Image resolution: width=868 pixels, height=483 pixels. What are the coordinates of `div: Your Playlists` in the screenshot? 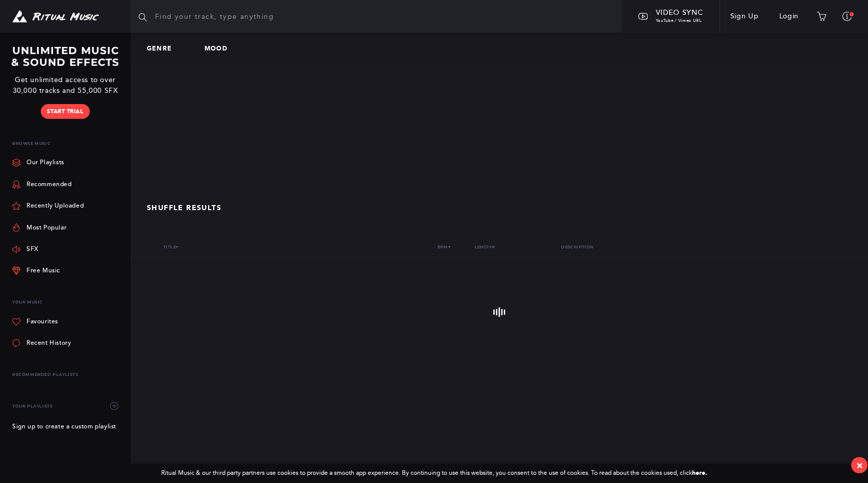 It's located at (67, 406).